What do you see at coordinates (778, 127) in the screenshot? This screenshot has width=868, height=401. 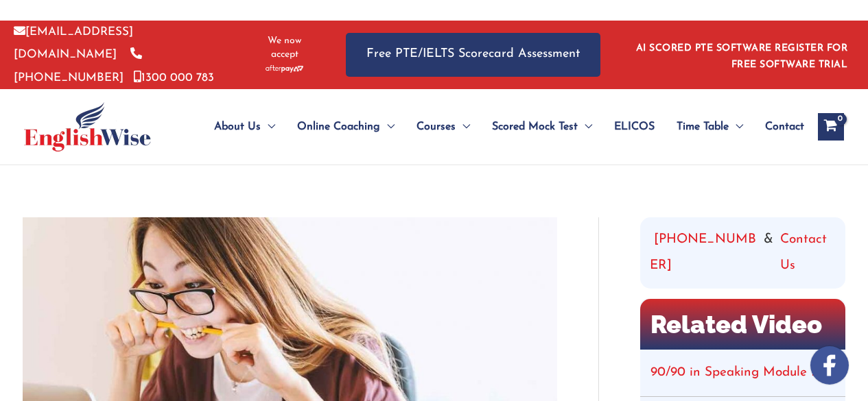 I see `a: Contact` at bounding box center [778, 127].